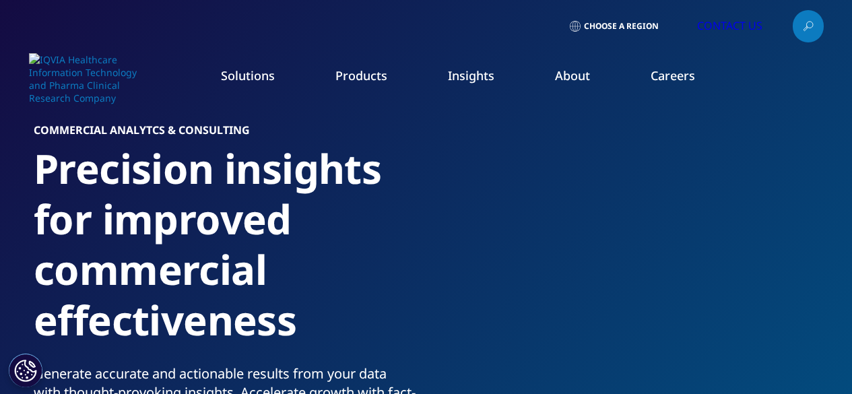 The image size is (852, 394). I want to click on img: 894_aerial-view-of-shanghais-highway-at-night.jpg, so click(638, 259).